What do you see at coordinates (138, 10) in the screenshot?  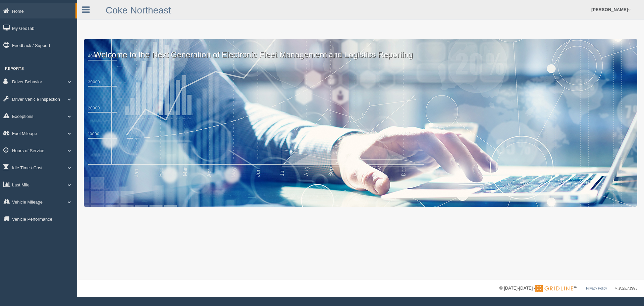 I see `a: Coke Northeast` at bounding box center [138, 10].